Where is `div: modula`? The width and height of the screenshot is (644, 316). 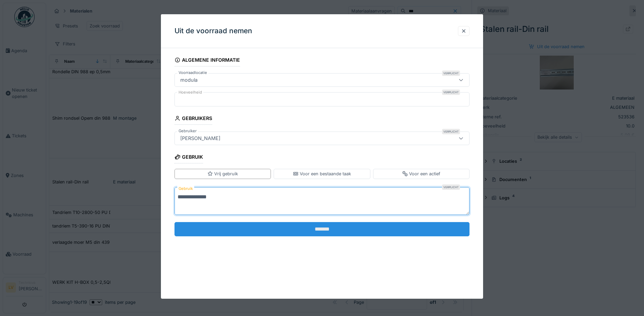 div: modula is located at coordinates (189, 80).